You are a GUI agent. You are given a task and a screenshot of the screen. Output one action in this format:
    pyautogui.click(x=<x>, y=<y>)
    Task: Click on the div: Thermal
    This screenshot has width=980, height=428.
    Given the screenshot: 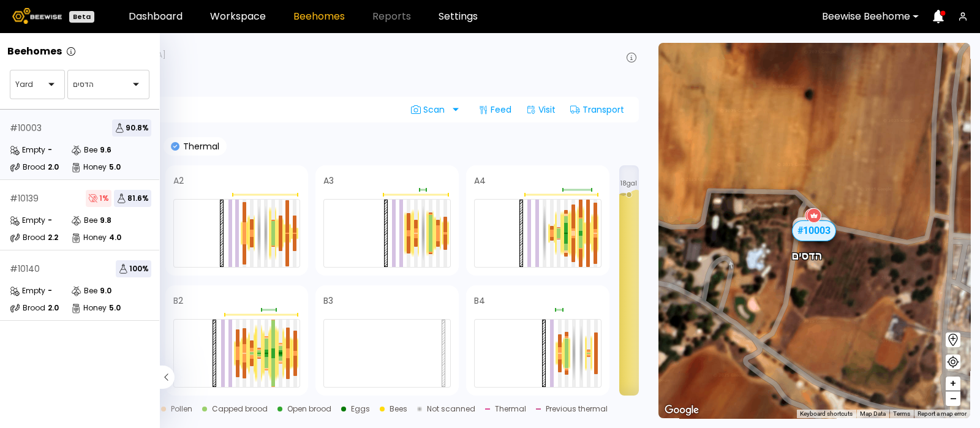 What is the action you would take?
    pyautogui.click(x=510, y=409)
    